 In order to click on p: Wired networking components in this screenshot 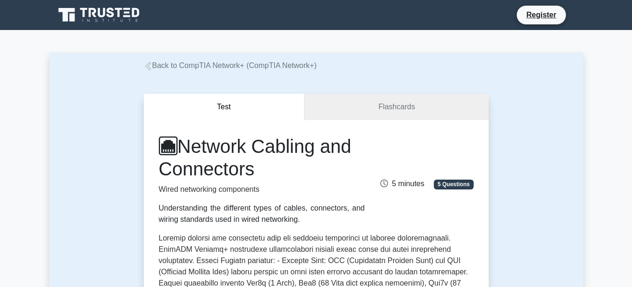, I will do `click(262, 189)`.